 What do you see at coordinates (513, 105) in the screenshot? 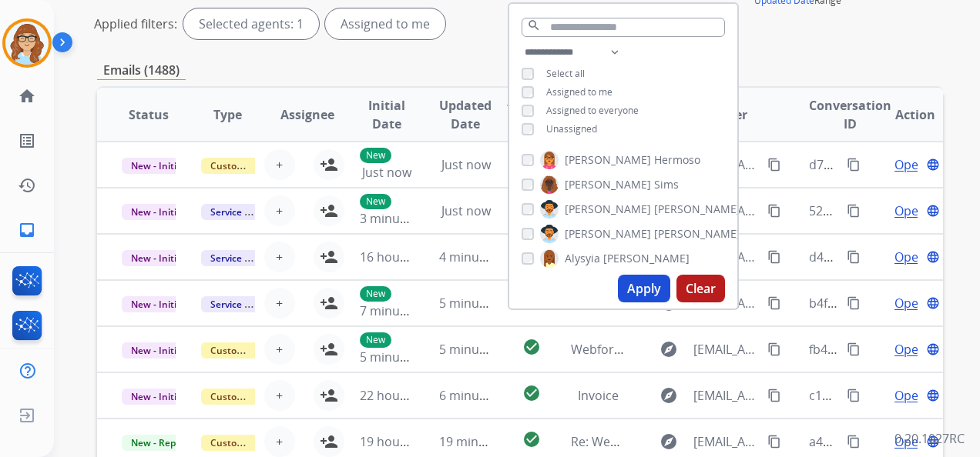
I see `mat-icon: arrow_downward` at bounding box center [513, 105].